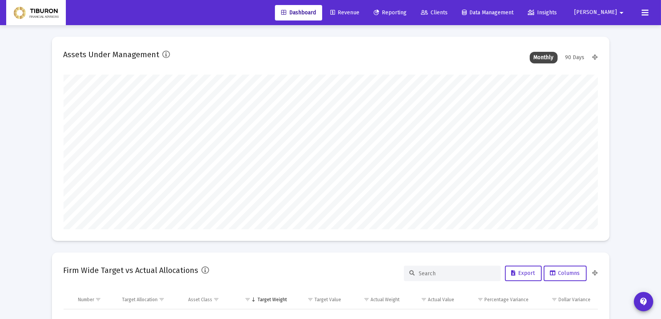 The image size is (661, 319). Describe the element at coordinates (434, 13) in the screenshot. I see `a: Clients` at that location.